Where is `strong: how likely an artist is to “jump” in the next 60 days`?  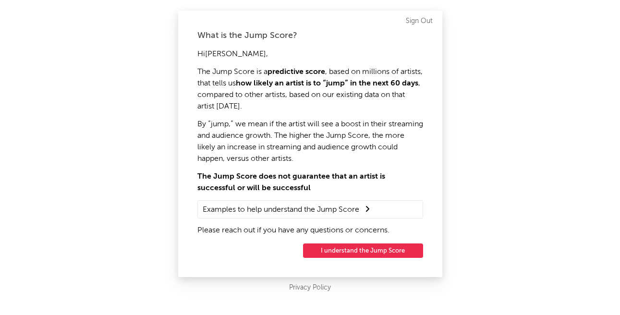
strong: how likely an artist is to “jump” in the next 60 days is located at coordinates (327, 84).